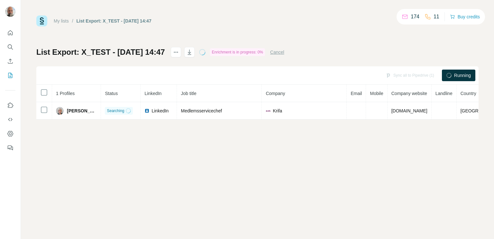 This screenshot has width=494, height=239. I want to click on span: Company, so click(275, 93).